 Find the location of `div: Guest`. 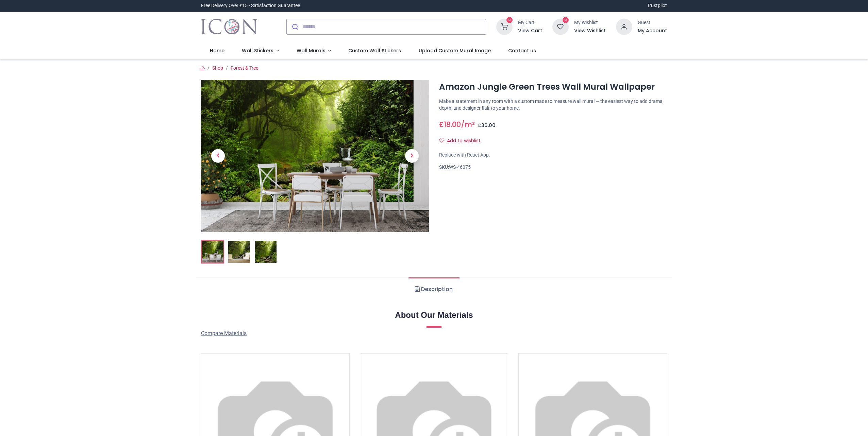

div: Guest is located at coordinates (652, 23).